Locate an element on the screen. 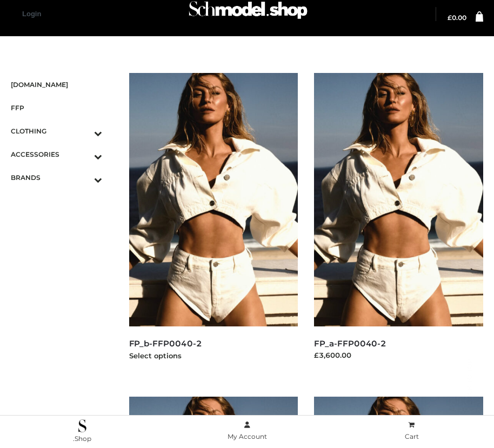 This screenshot has width=494, height=448. a: ACCESSORIESToggle Submenu is located at coordinates (56, 154).